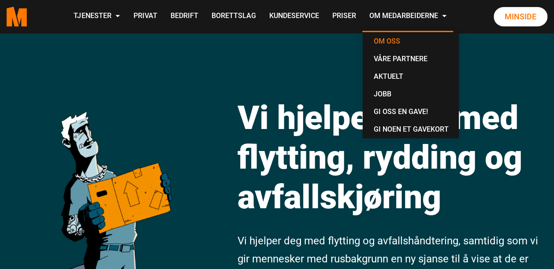  I want to click on a: Kundeservice, so click(294, 16).